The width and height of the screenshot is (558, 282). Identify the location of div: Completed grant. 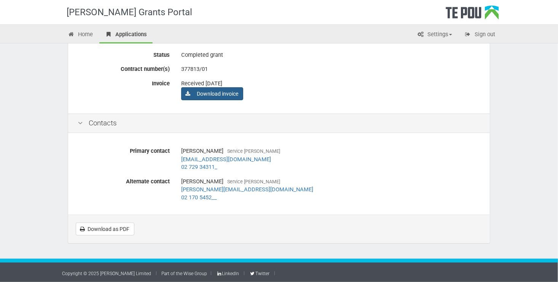
(331, 55).